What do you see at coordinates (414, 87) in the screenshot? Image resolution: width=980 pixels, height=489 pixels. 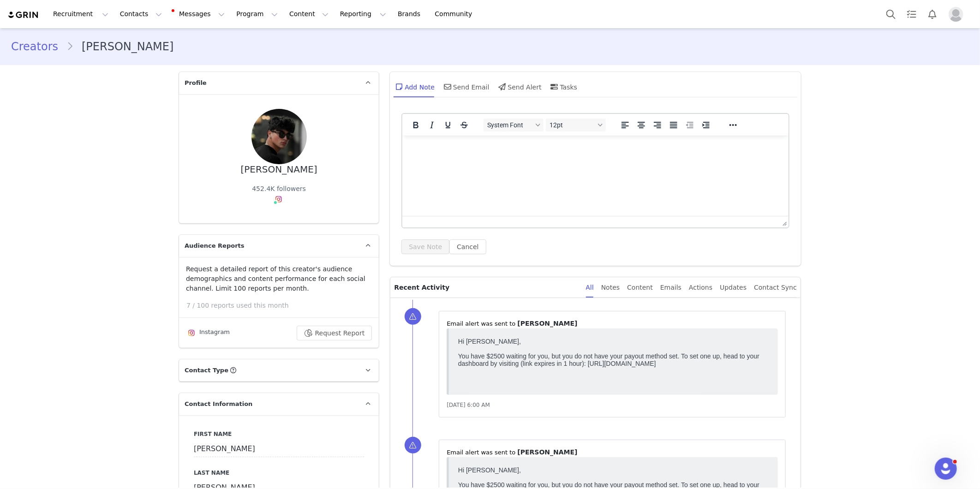 I see `div: Add Note` at bounding box center [414, 87].